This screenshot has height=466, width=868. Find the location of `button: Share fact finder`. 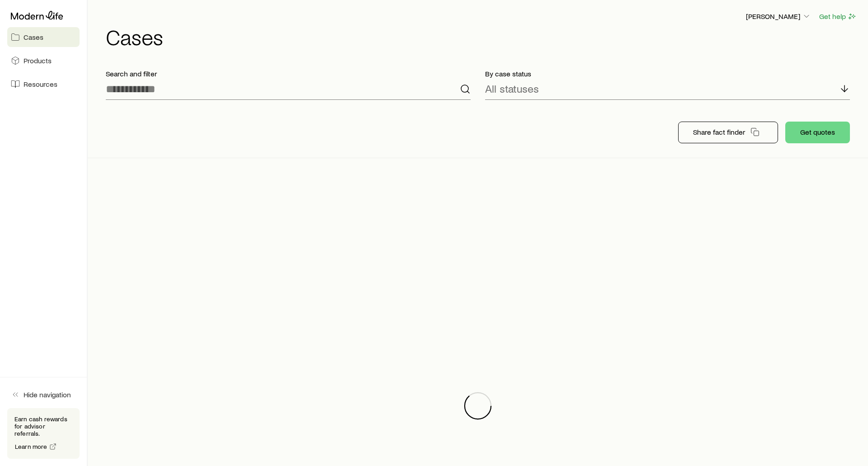

button: Share fact finder is located at coordinates (728, 133).